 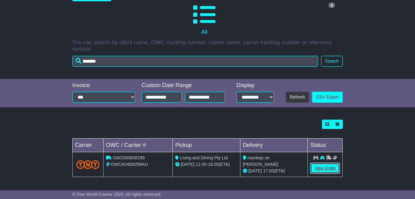 I want to click on td: OWC / Carrier #, so click(x=138, y=145).